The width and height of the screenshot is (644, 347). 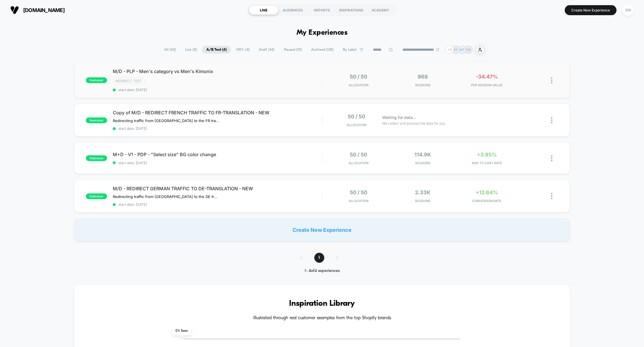 I want to click on span: M/D - PLP - Men's category vs Men's Kimonix, so click(x=217, y=71).